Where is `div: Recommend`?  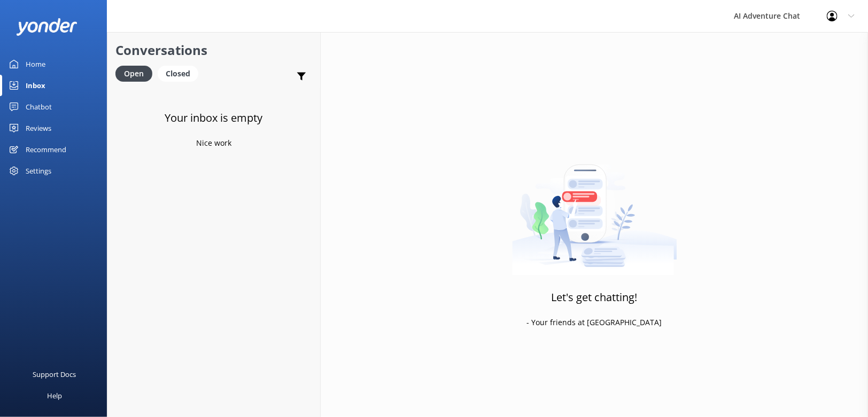
div: Recommend is located at coordinates (45, 150).